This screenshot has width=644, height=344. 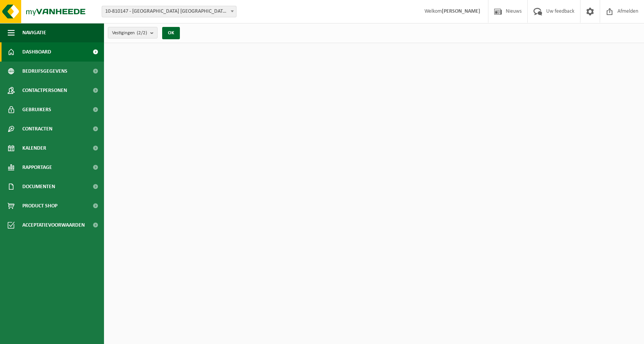 I want to click on span: Contactpersonen, so click(x=44, y=91).